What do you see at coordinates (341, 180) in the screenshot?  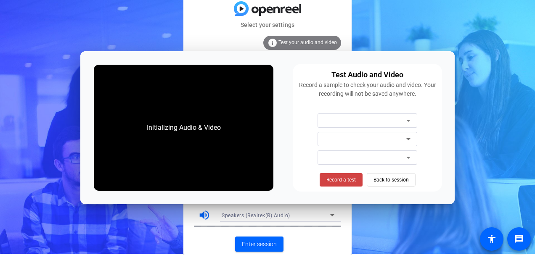 I see `span: Record a test` at bounding box center [341, 180].